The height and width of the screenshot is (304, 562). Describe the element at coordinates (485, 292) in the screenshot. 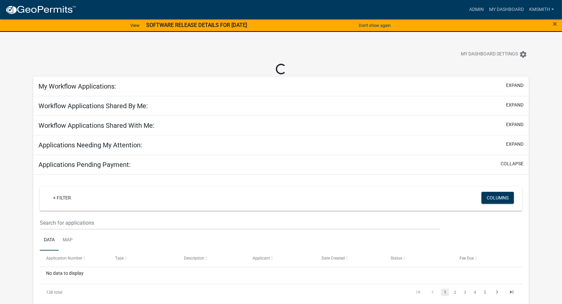

I see `a: 5` at that location.